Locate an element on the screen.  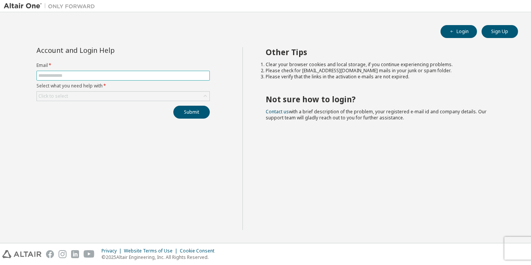
img: altair_logo.svg is located at coordinates (22, 254).